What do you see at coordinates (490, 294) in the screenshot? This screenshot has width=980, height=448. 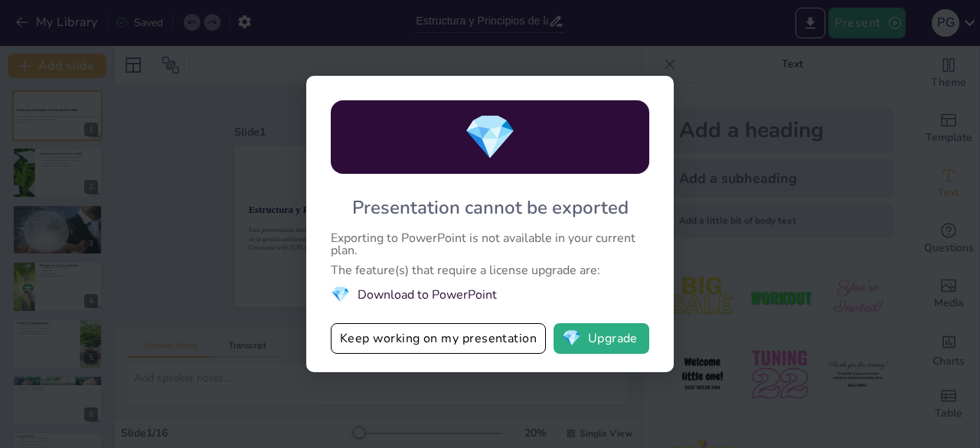 I see `li: Download to PowerPoint` at bounding box center [490, 294].